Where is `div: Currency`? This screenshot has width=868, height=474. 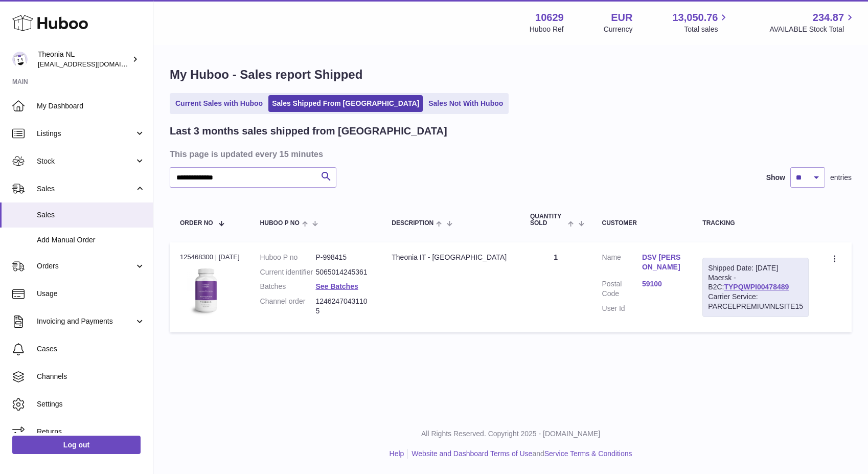
div: Currency is located at coordinates (618, 29).